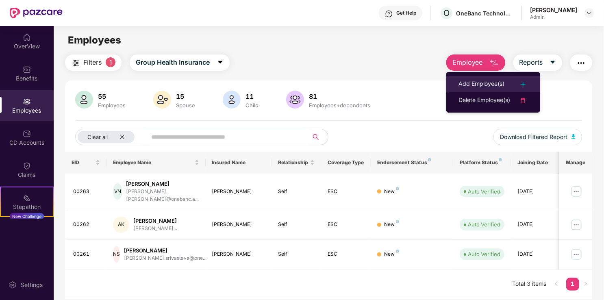  Describe the element at coordinates (537, 137) in the screenshot. I see `button: Download Filtered Report` at that location.